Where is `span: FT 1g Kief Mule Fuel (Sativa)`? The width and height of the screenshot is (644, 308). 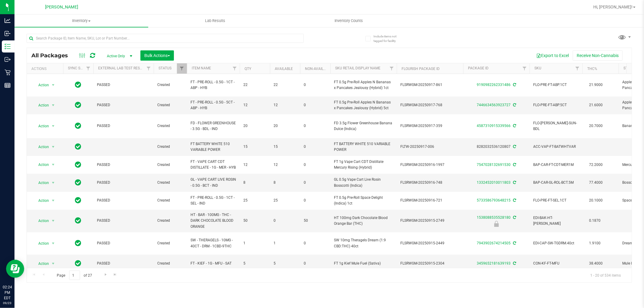 span: FT 1g Kief Mule Fuel (Sativa) is located at coordinates (364, 264).